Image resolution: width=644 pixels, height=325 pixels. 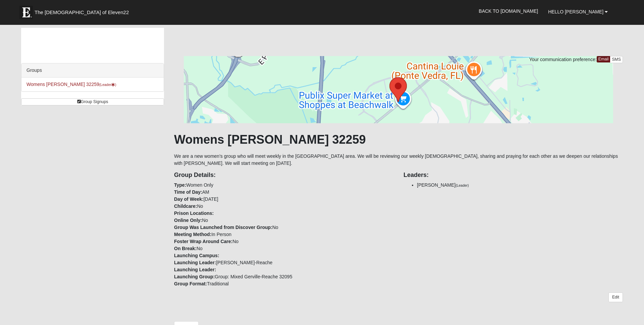 What do you see at coordinates (462, 185) in the screenshot?
I see `small: (Leader)` at bounding box center [462, 185].